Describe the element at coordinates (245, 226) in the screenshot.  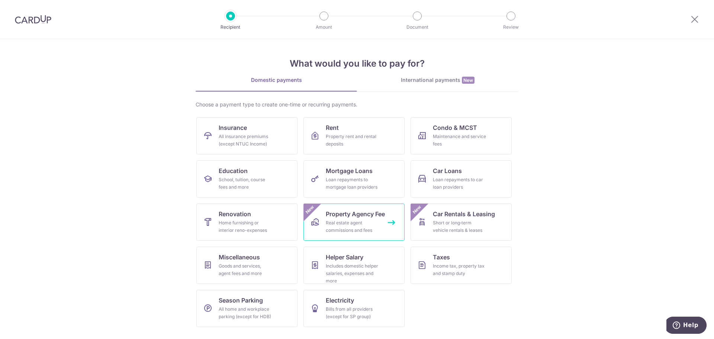
I see `div: Home furnishing or interior reno-expenses` at that location.